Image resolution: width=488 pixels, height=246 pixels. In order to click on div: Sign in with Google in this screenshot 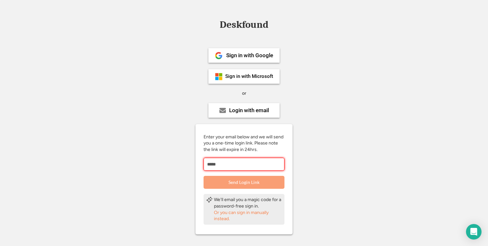, I will do `click(250, 55)`.